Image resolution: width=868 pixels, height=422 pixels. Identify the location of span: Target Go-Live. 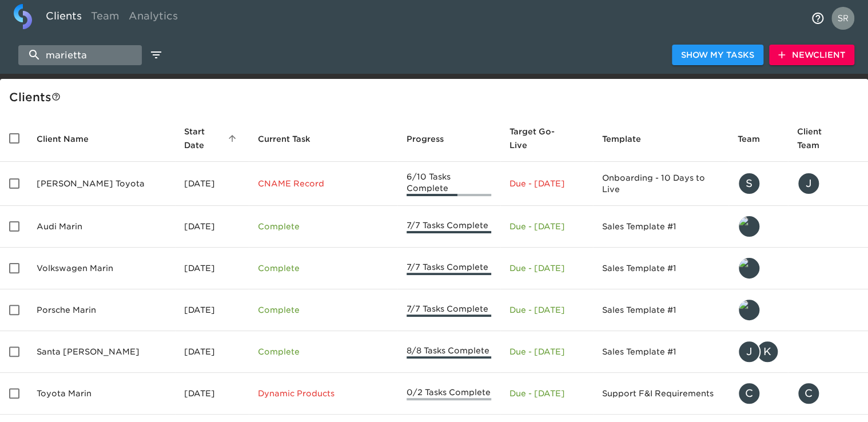
(547, 138).